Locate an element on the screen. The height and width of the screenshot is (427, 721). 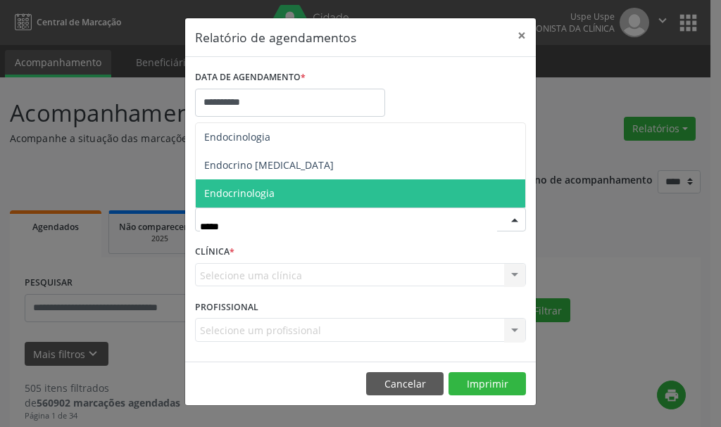
label: DATA DE AGENDAMENTO is located at coordinates (250, 77).